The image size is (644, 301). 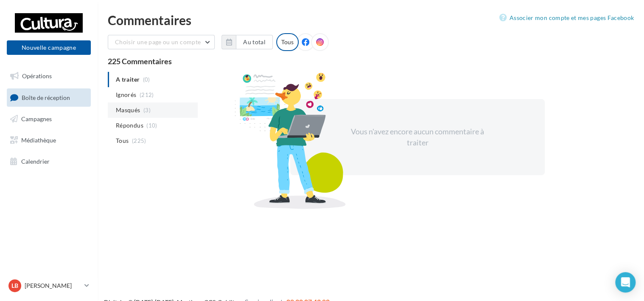 I want to click on span: (10), so click(x=152, y=125).